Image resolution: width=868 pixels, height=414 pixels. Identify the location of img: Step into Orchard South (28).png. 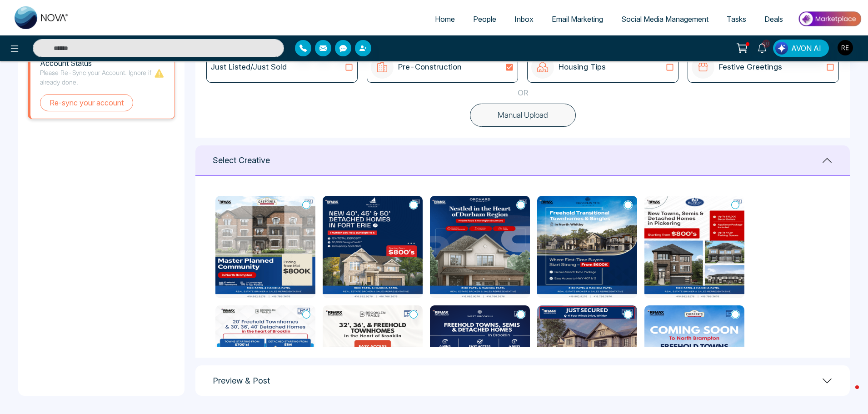
(480, 247).